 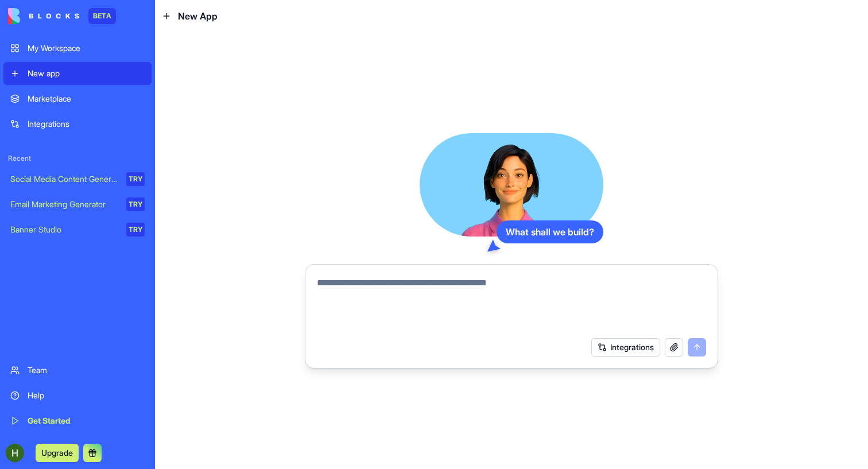 I want to click on a: Integrations, so click(x=77, y=124).